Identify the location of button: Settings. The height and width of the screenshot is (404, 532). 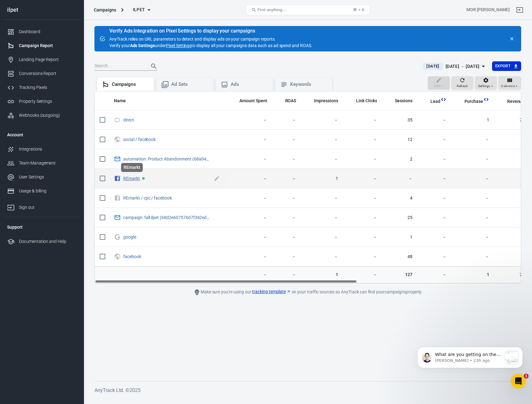
(486, 83).